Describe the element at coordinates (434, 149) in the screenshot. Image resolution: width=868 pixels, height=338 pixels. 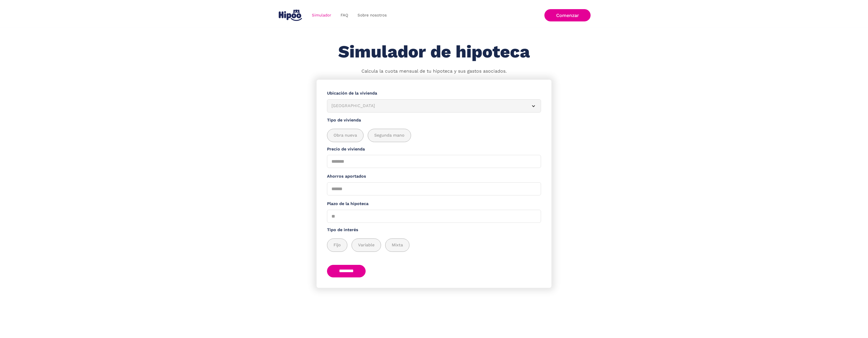
I see `label: Precio de vivienda` at that location.